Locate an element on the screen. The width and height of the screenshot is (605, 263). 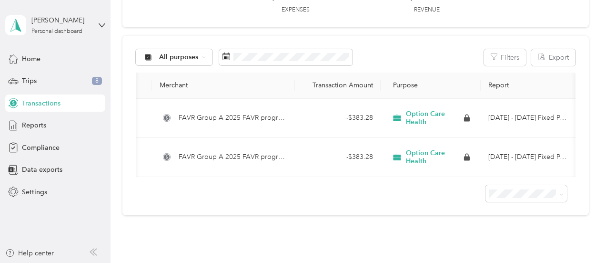
span: Compliance is located at coordinates (41, 147).